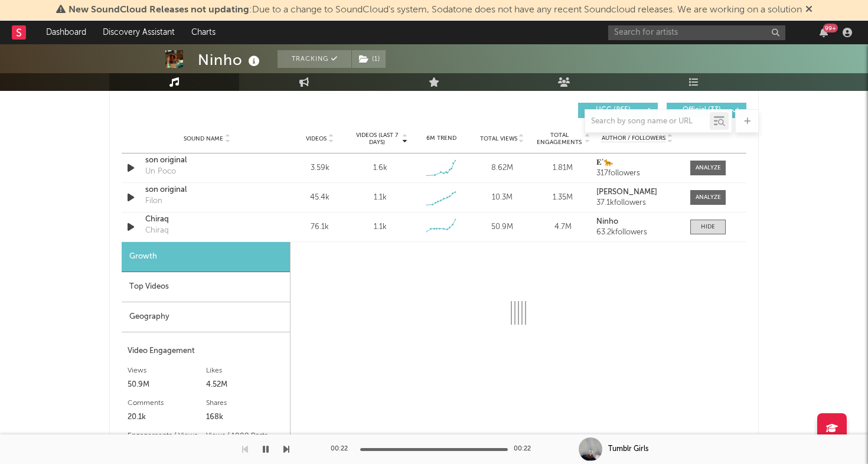 The image size is (868, 464). What do you see at coordinates (203, 139) in the screenshot?
I see `span: Sound Name` at bounding box center [203, 139].